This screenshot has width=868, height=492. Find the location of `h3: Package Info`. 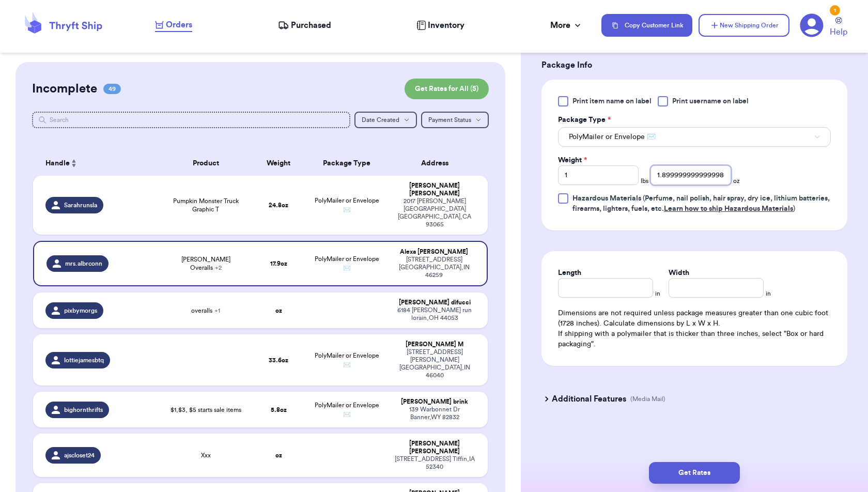

h3: Package Info is located at coordinates (695, 65).